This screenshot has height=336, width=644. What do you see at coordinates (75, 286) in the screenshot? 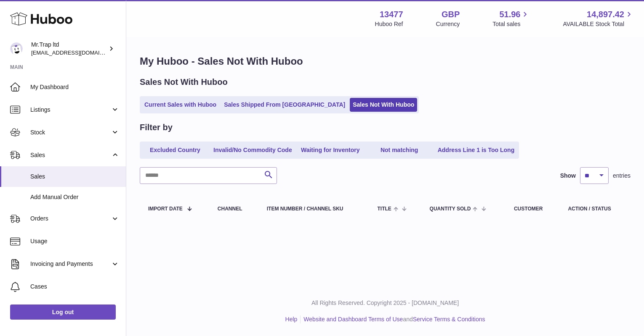
I see `span: Cases` at bounding box center [75, 286].